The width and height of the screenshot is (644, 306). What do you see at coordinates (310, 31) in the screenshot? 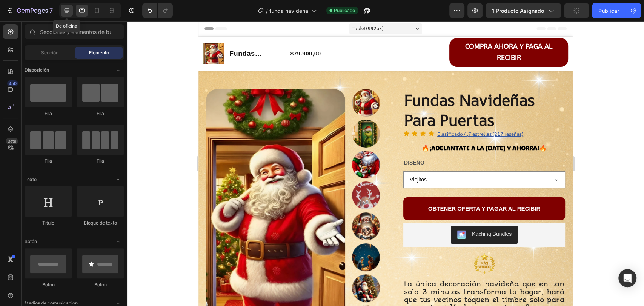
I see `span: COMPRA AHORA Y PAGA AL RECIBIR` at bounding box center [310, 31].